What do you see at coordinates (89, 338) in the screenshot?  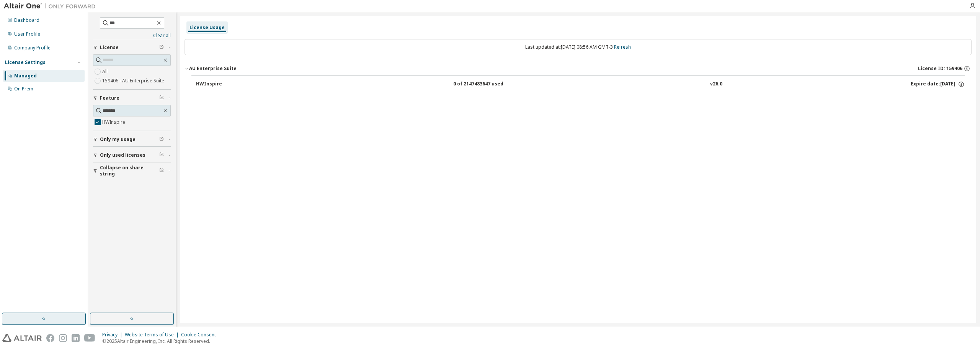 I see `img: youtube.svg` at bounding box center [89, 338].